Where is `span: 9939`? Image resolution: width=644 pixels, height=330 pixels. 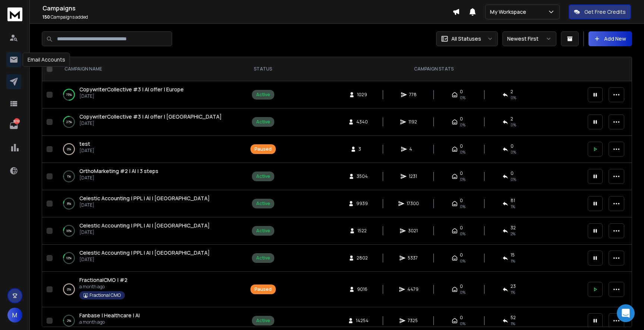 span: 9939 is located at coordinates (362, 203).